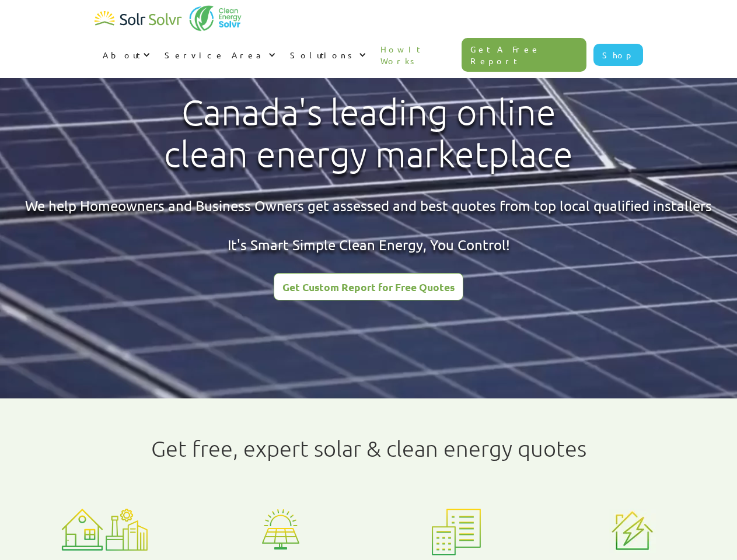 The height and width of the screenshot is (560, 737). What do you see at coordinates (618, 55) in the screenshot?
I see `a: Shop` at bounding box center [618, 55].